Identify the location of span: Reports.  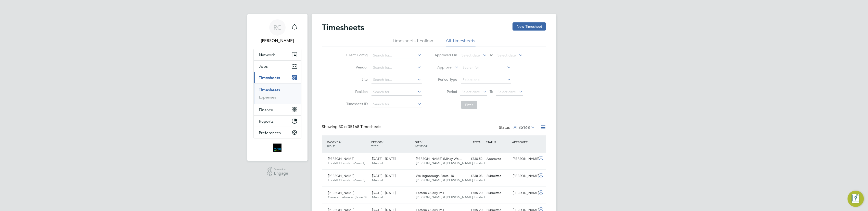
(266, 121).